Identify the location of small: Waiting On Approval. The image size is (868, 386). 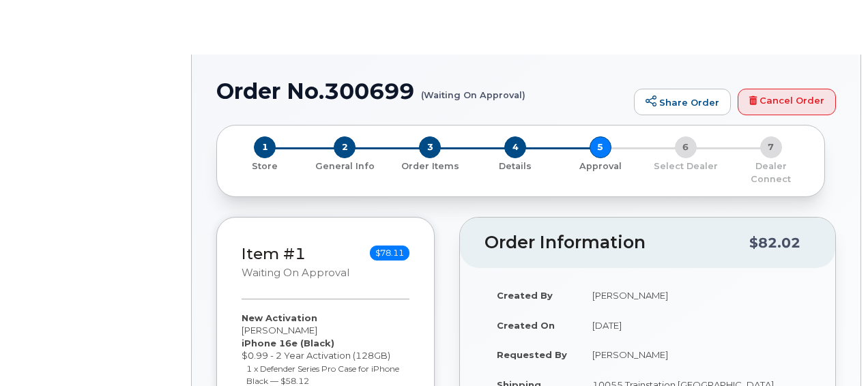
(295, 273).